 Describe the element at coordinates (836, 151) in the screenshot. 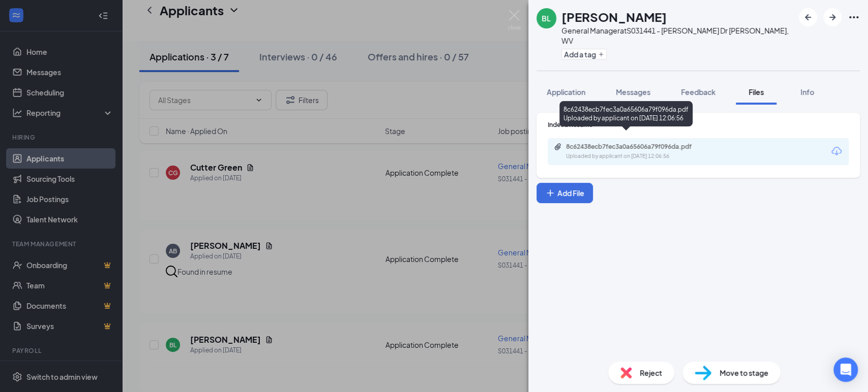

I see `a: Download` at that location.